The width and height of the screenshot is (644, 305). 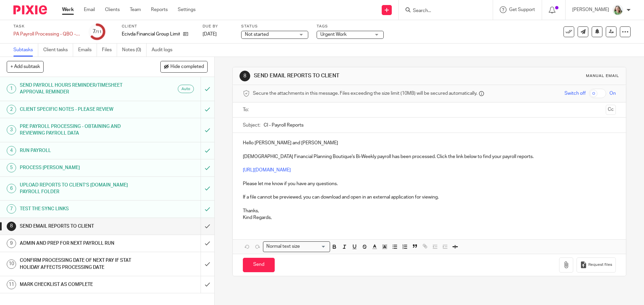 I want to click on h1: SEND PAYROLL HOURS REMINDER/TIMESHEET APPROVAL REMINDER, so click(x=78, y=89).